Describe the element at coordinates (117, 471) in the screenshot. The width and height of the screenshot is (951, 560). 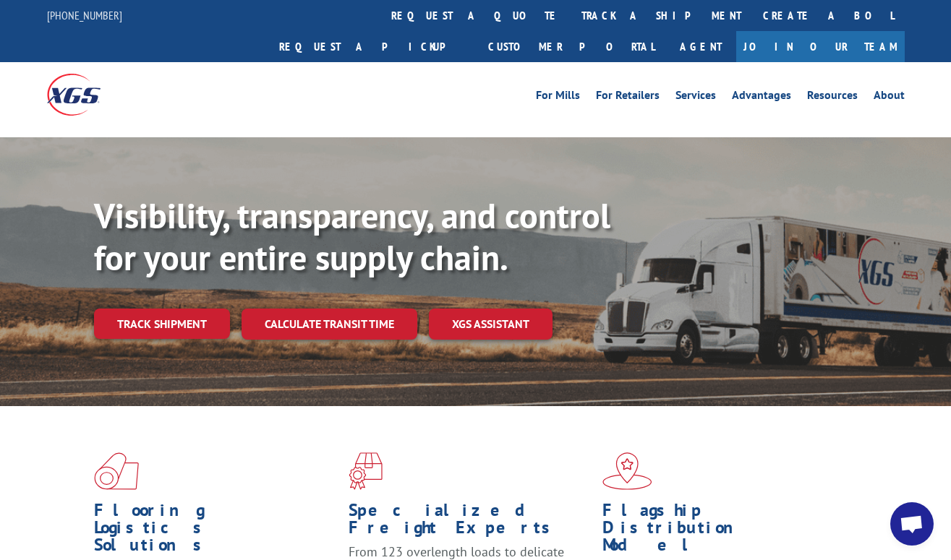
I see `img: xgs-icon-total-supply-chain-intelligence-red` at that location.